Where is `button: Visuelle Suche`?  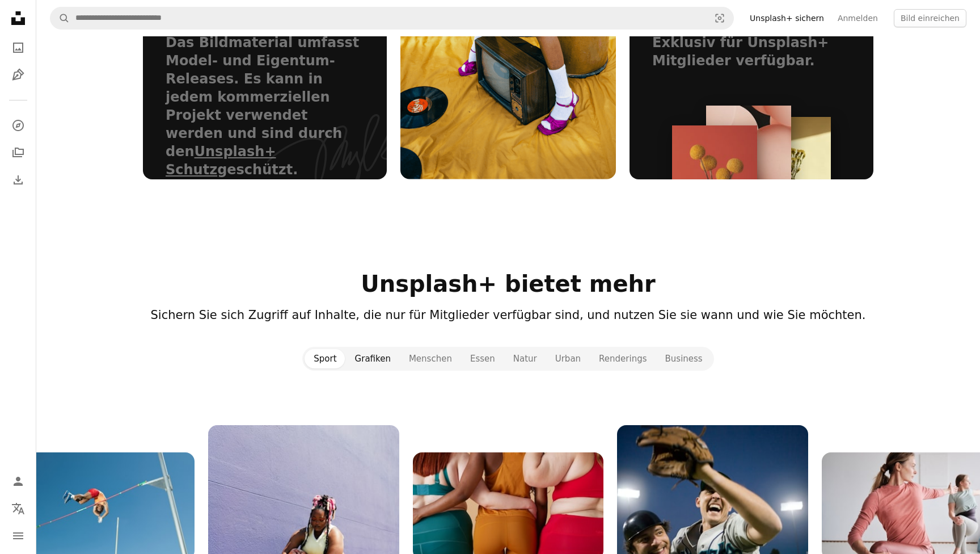 button: Visuelle Suche is located at coordinates (720, 18).